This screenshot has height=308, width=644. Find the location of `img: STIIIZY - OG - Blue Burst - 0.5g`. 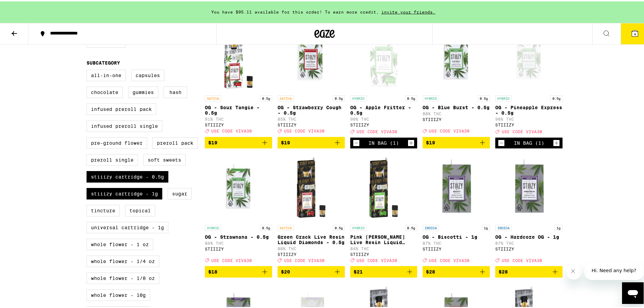

img: STIIIZY - OG - Blue Burst - 0.5g is located at coordinates (456, 57).